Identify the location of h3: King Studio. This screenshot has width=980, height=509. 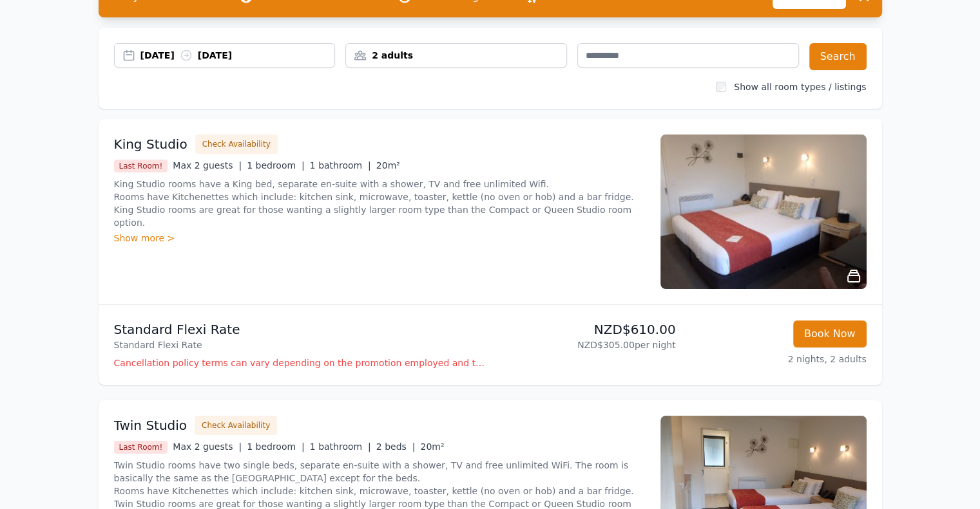
(151, 144).